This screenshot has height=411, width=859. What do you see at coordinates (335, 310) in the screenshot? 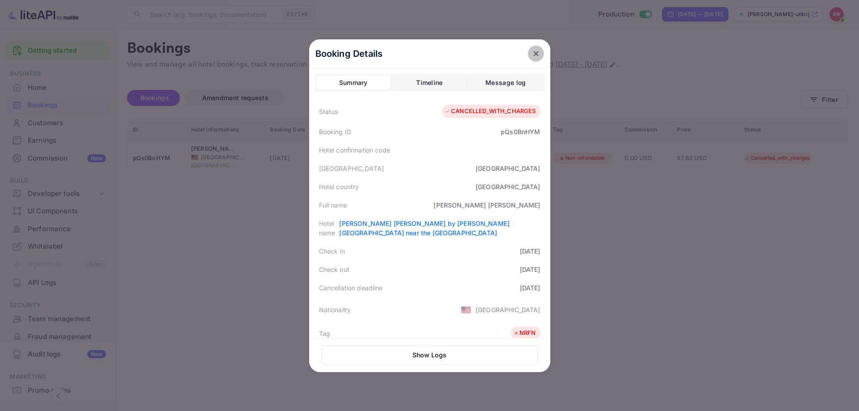
I see `div: Nationality` at bounding box center [335, 310].